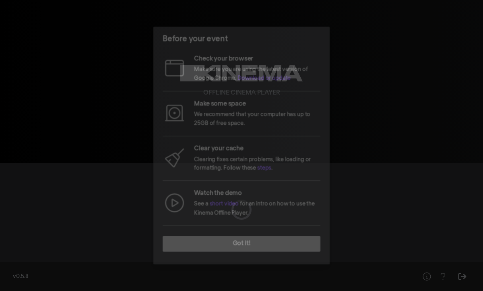  I want to click on p: We recommend that your computer has up to 25GB of free space., so click(257, 119).